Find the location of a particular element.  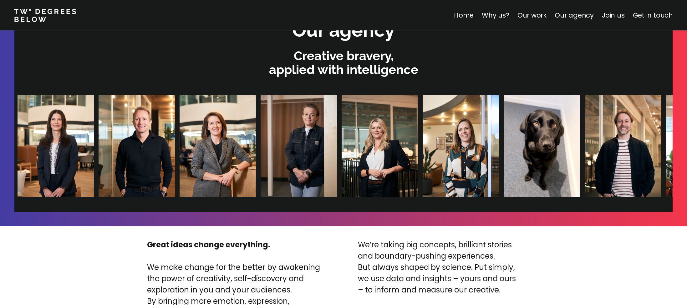

a: Home is located at coordinates (464, 15).